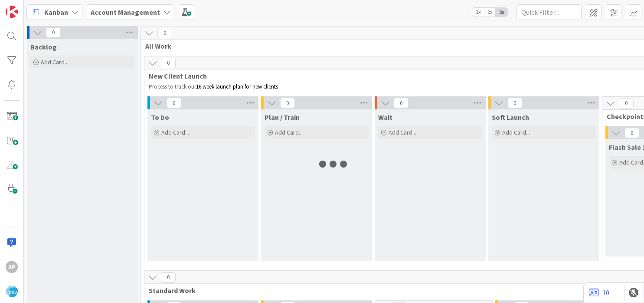 This screenshot has height=303, width=644. I want to click on span: 16 week launch plan for new clients, so click(237, 87).